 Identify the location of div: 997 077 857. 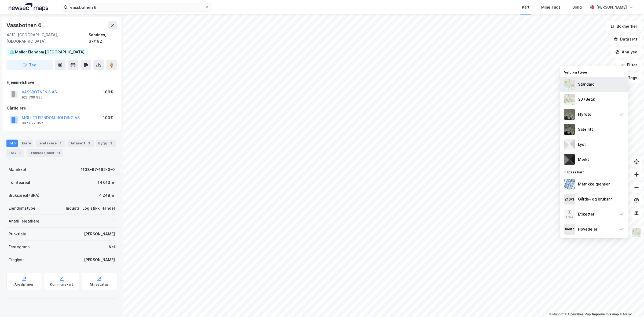
(33, 123).